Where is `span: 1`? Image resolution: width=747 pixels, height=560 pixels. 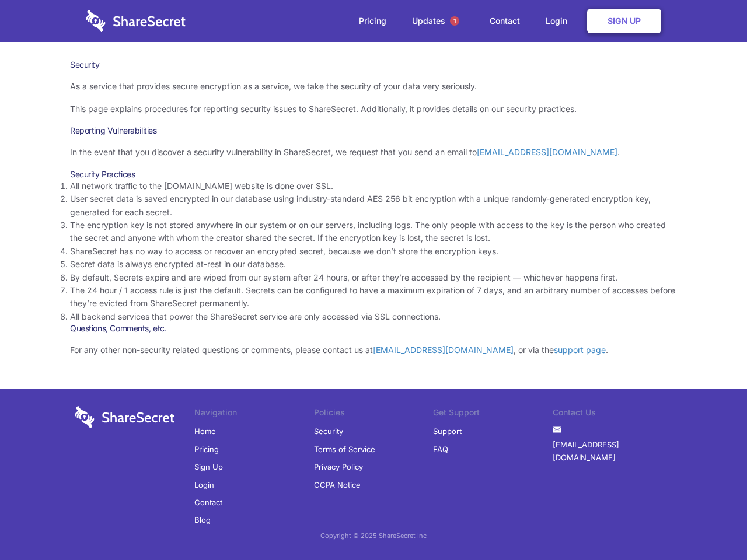
span: 1 is located at coordinates (454, 21).